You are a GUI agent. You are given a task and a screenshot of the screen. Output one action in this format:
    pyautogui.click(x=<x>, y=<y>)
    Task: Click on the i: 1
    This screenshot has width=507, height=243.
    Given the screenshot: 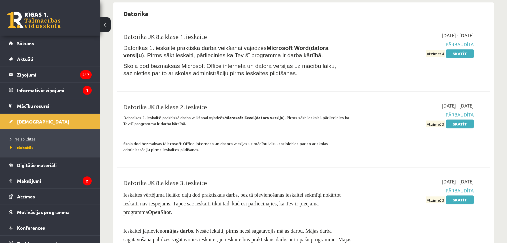 What is the action you would take?
    pyautogui.click(x=87, y=90)
    